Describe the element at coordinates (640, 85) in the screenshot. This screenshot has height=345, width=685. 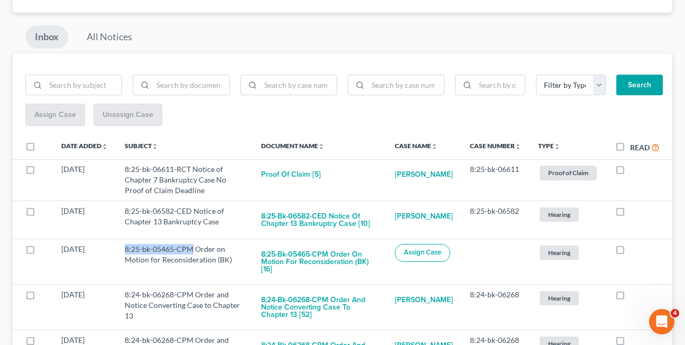
I see `button: Search` at that location.